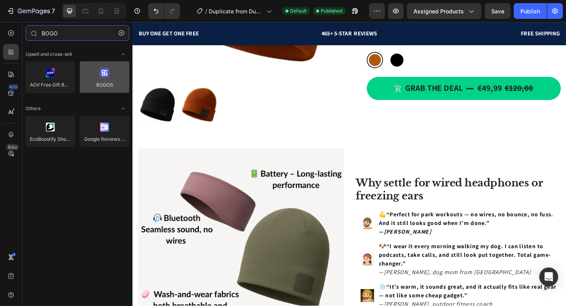  I want to click on span: Save, so click(498, 11).